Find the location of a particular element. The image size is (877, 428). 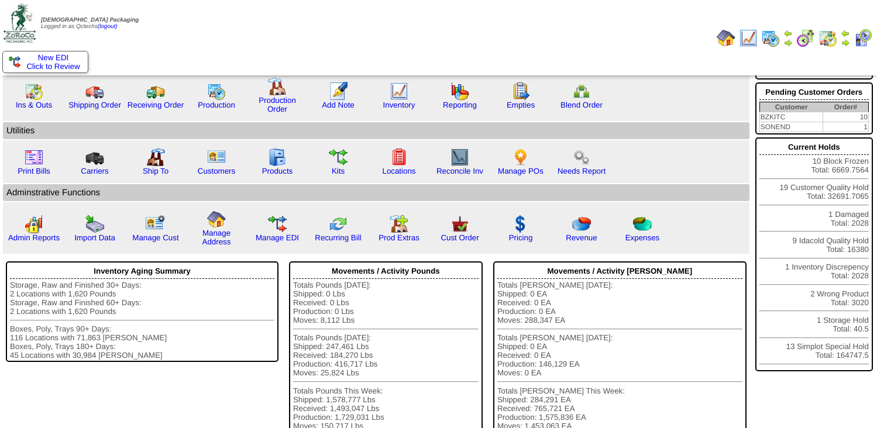

a: Needs Report is located at coordinates (581, 171).